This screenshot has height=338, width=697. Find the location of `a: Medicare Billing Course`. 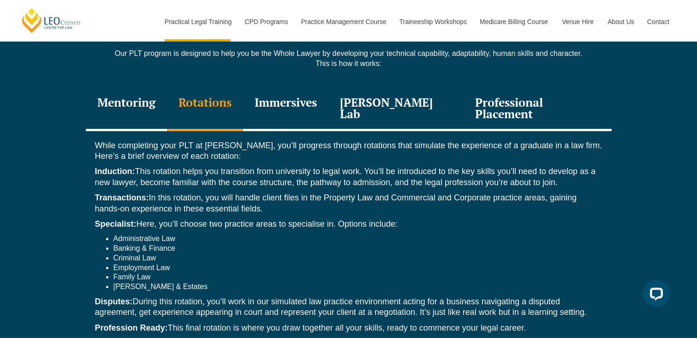

a: Medicare Billing Course is located at coordinates (514, 22).